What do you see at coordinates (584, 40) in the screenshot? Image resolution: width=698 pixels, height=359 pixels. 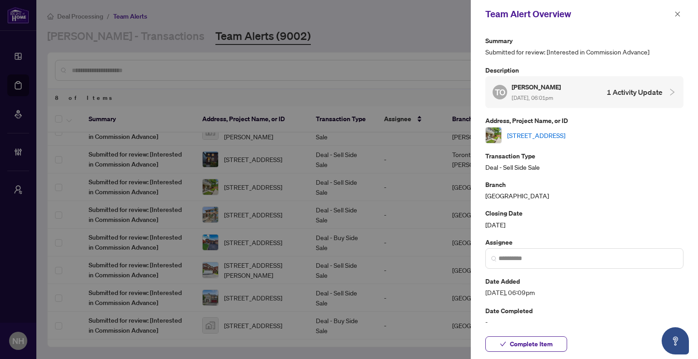 I see `p: Summary` at bounding box center [584, 40].